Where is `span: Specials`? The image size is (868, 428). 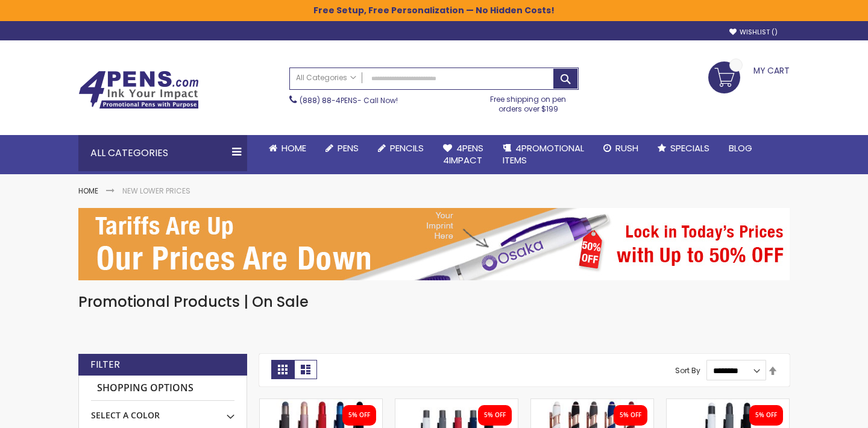 span: Specials is located at coordinates (690, 148).